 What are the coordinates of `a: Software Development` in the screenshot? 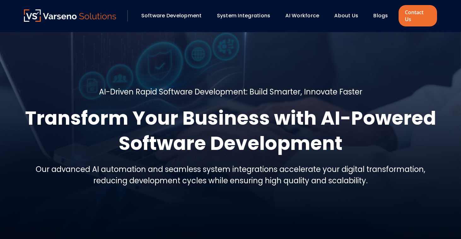 It's located at (171, 15).